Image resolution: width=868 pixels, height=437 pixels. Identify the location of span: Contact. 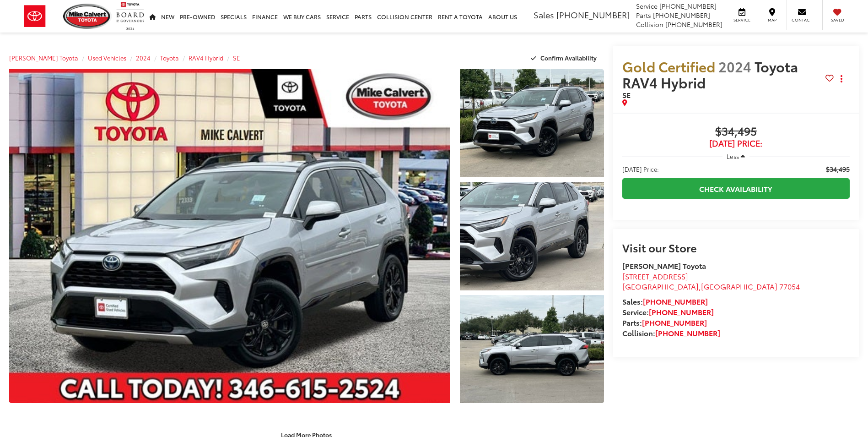
(802, 20).